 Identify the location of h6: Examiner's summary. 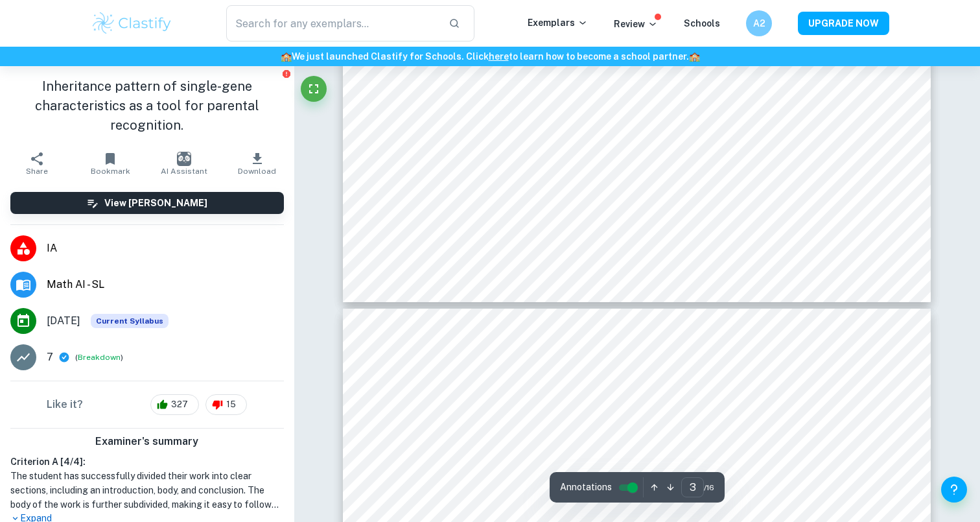
(147, 442).